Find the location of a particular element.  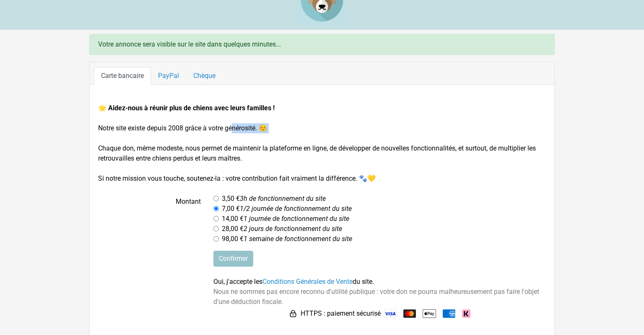

div: Votre annonce sera visible sur le site dans quelques minutes... is located at coordinates (322, 44).